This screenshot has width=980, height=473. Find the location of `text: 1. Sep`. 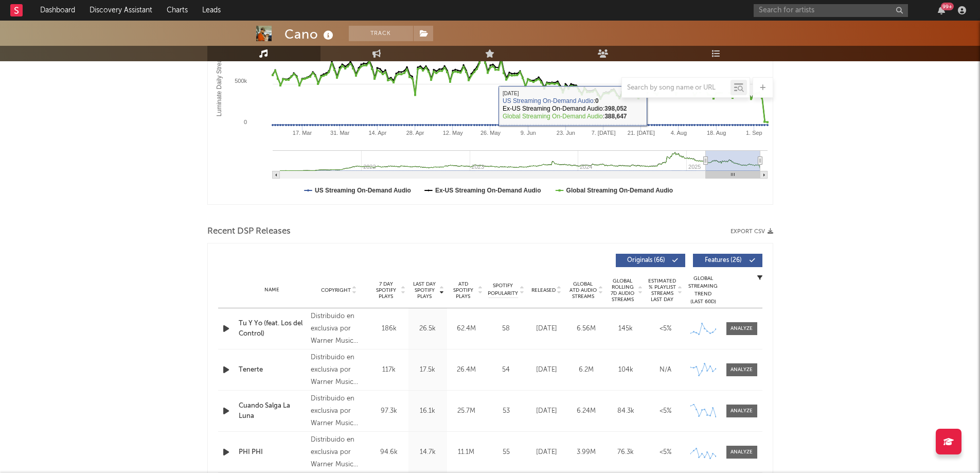

text: 1. Sep is located at coordinates (754, 133).